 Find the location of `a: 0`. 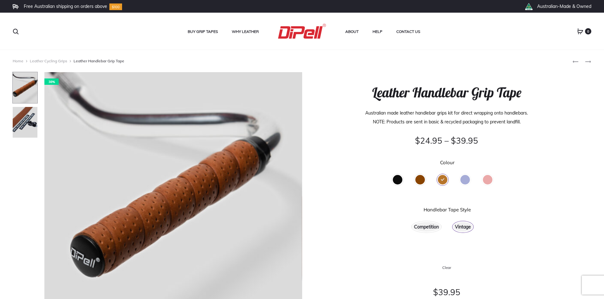

a: 0 is located at coordinates (580, 31).